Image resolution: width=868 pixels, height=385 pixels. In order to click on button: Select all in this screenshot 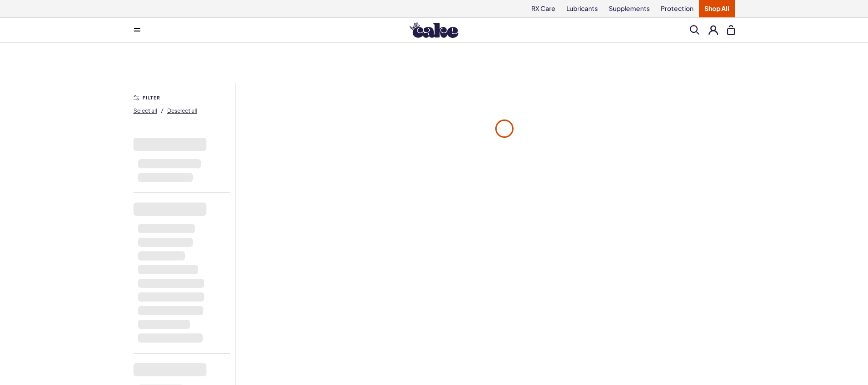, I will do `click(145, 110)`.